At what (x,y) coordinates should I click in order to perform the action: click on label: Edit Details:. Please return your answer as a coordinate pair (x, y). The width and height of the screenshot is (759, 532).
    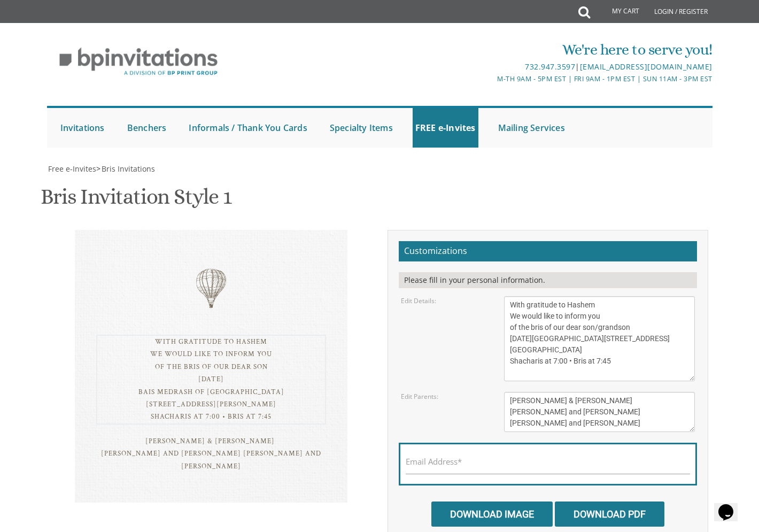
    Looking at the image, I should click on (419, 300).